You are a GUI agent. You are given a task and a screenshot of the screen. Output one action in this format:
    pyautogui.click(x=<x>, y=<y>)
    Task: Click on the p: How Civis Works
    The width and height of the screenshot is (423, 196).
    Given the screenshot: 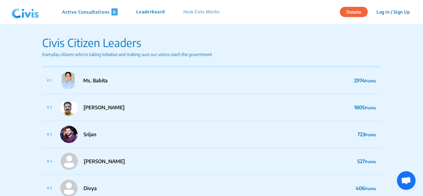 What is the action you would take?
    pyautogui.click(x=201, y=12)
    